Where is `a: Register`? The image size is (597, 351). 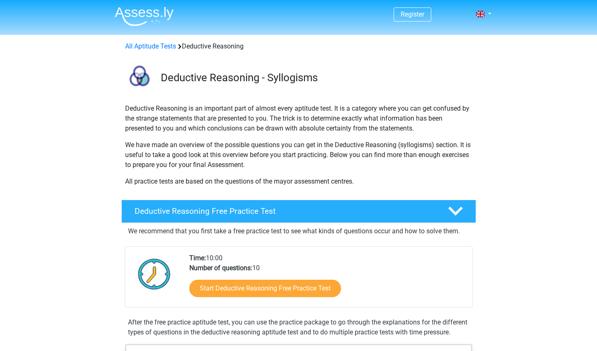
a: Register is located at coordinates (412, 14).